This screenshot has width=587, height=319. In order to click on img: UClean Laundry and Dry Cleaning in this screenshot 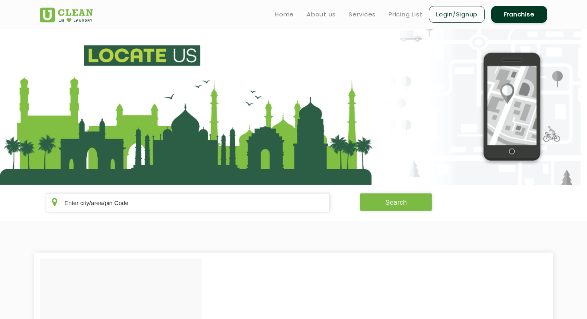, I will do `click(66, 15)`.